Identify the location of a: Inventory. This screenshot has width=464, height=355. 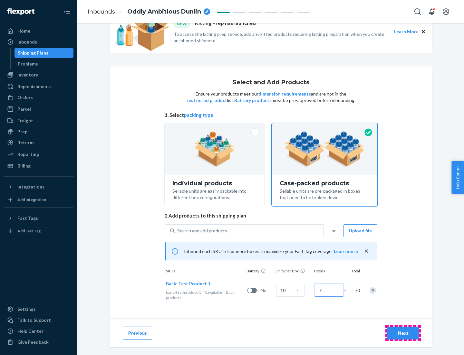
(39, 75).